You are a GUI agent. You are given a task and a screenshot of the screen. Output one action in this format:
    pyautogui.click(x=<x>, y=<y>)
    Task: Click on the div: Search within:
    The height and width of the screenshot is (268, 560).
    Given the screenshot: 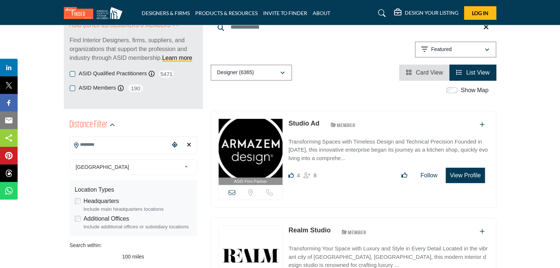 What is the action you would take?
    pyautogui.click(x=133, y=245)
    